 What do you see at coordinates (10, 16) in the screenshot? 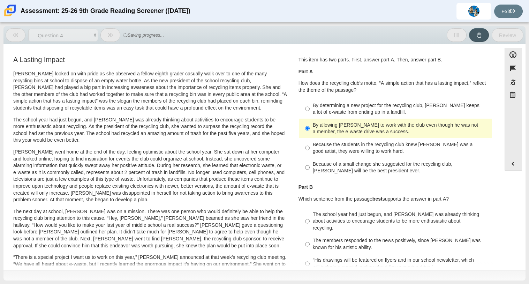
I see `a: Carmen School of Science & Technology` at bounding box center [10, 16].